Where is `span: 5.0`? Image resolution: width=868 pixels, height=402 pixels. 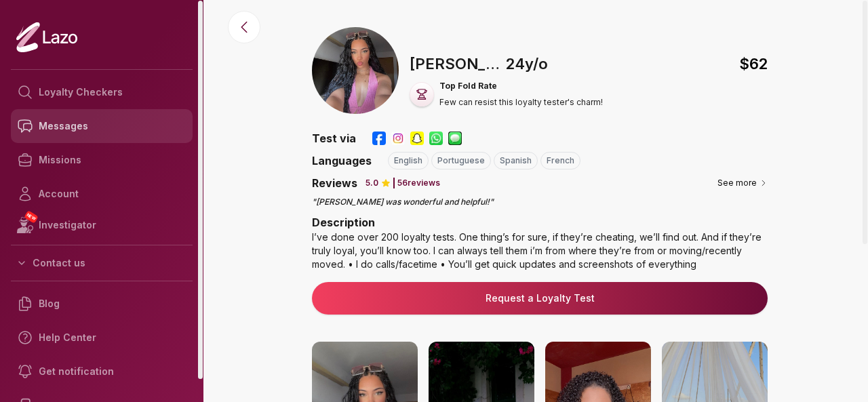 span: 5.0 is located at coordinates (372, 183).